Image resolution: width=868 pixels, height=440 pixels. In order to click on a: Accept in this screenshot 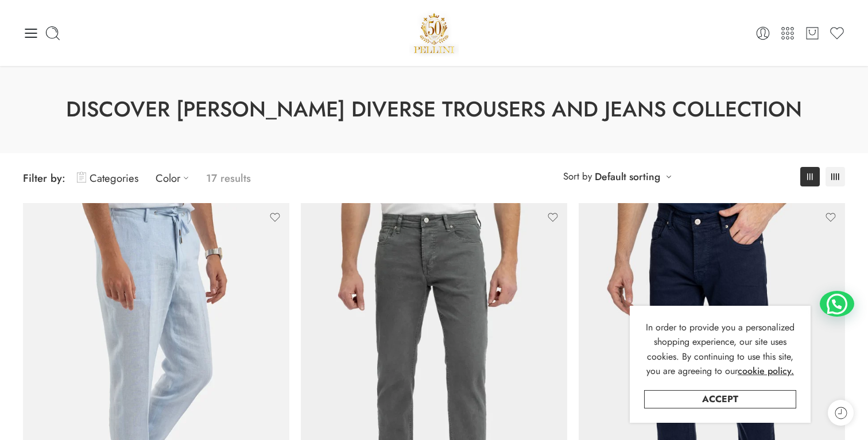, I will do `click(719, 399)`.